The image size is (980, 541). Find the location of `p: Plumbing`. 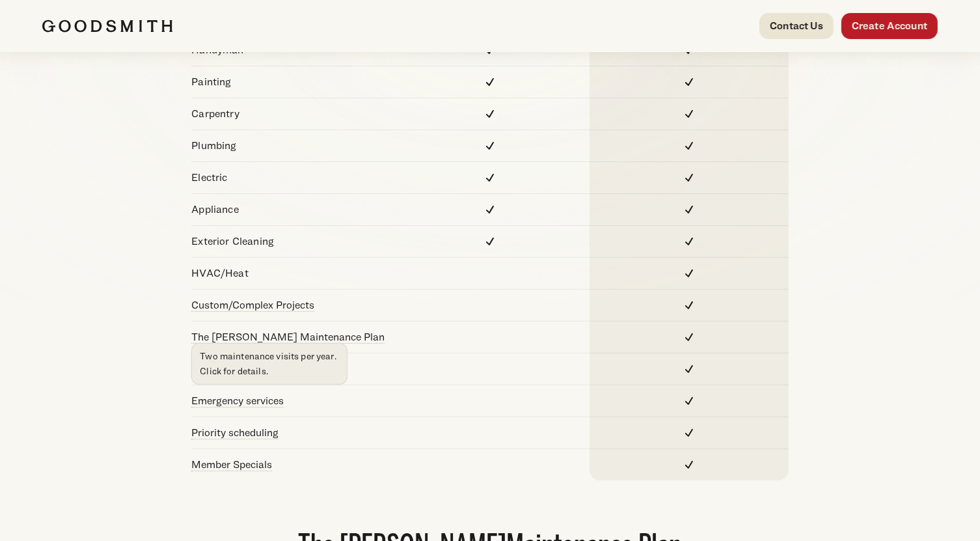

p: Plumbing is located at coordinates (291, 146).